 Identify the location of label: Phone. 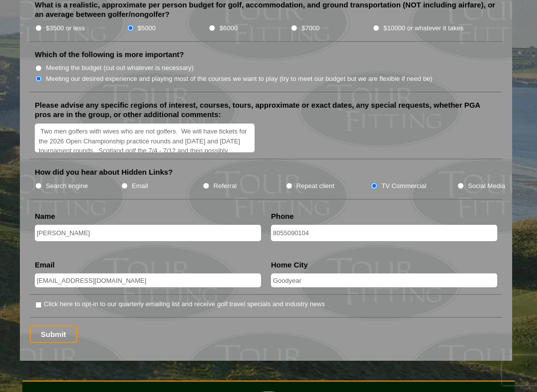
(282, 216).